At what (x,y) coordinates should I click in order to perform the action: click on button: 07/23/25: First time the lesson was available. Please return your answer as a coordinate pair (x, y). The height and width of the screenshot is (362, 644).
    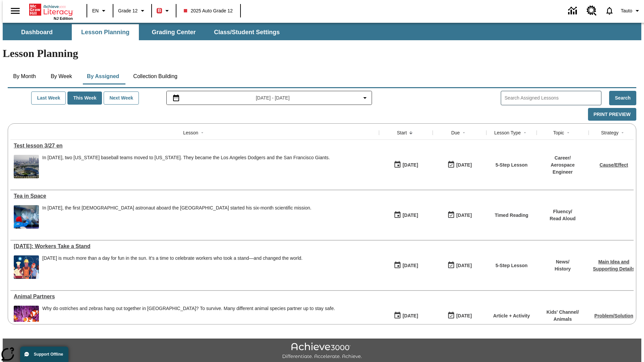
    Looking at the image, I should click on (406, 265).